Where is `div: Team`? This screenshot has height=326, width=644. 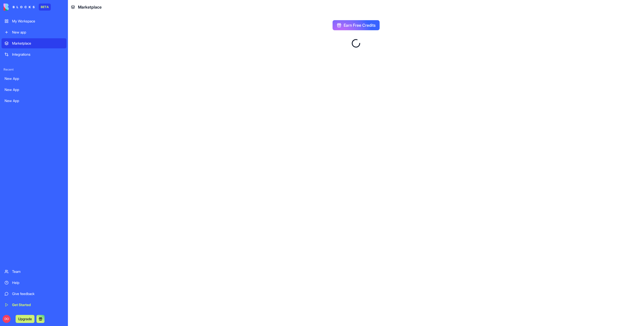
div: Team is located at coordinates (38, 271).